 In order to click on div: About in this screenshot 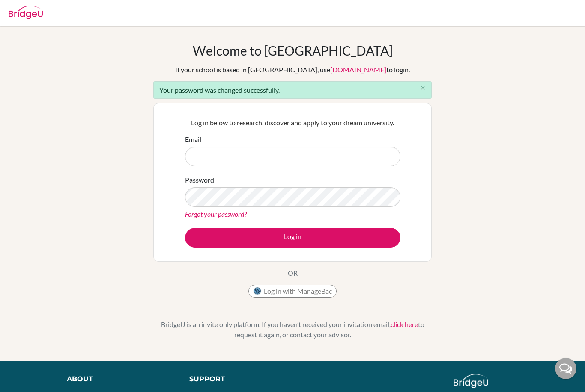, I will do `click(118, 380)`.